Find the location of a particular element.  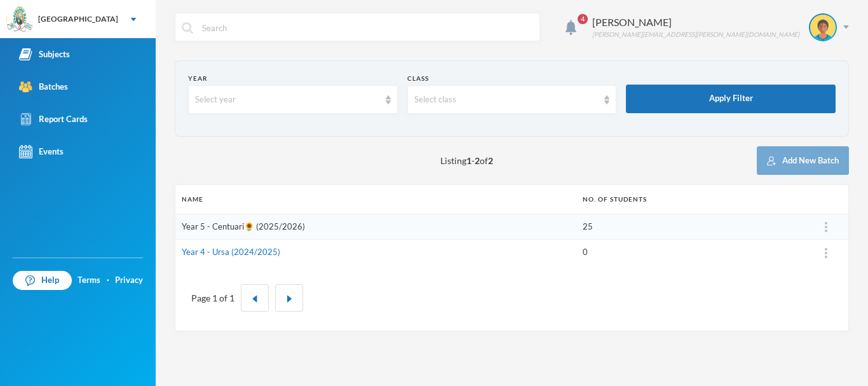

a: Year 5 - Centuari🌻 (2025/2026) is located at coordinates (243, 226).